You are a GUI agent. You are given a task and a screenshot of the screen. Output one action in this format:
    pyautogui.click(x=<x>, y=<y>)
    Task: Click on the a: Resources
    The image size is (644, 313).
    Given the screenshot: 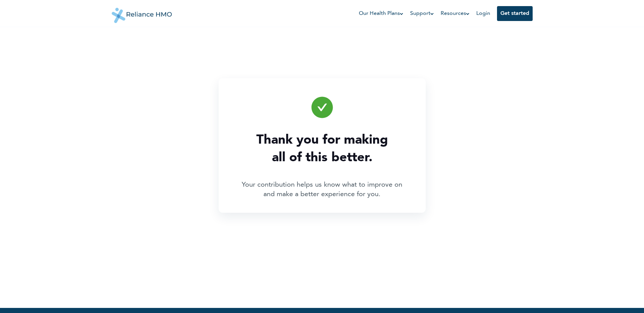 What is the action you would take?
    pyautogui.click(x=455, y=13)
    